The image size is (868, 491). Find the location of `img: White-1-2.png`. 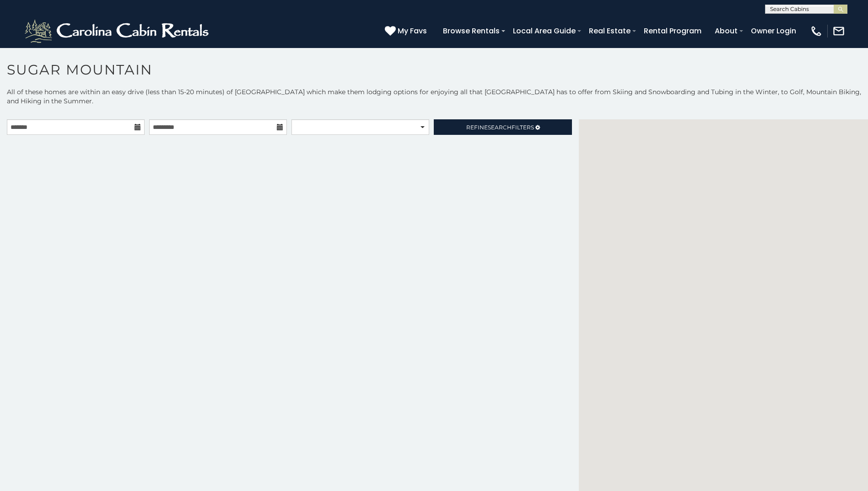

img: White-1-2.png is located at coordinates (117, 31).